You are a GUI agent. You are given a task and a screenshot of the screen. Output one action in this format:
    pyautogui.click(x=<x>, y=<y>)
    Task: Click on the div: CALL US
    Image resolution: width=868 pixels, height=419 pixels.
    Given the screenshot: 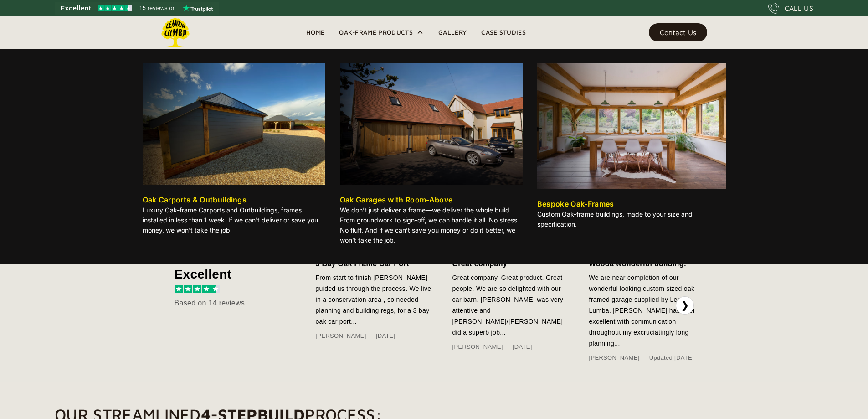 What is the action you would take?
    pyautogui.click(x=799, y=9)
    